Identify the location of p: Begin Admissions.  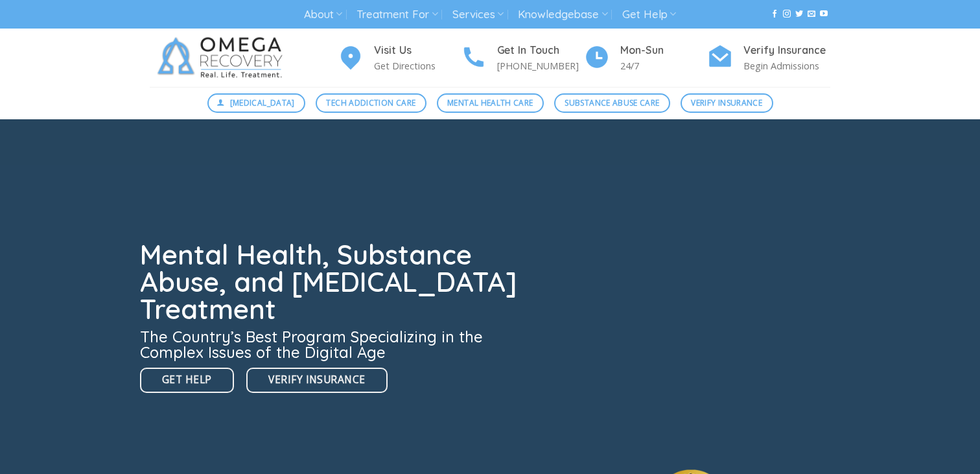
(787, 66).